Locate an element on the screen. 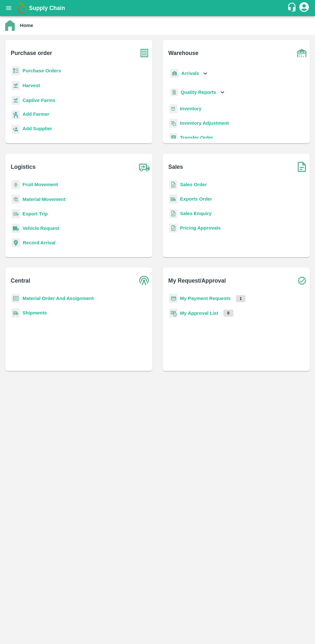 This screenshot has height=644, width=315. b: Inventory Adjustment is located at coordinates (205, 123).